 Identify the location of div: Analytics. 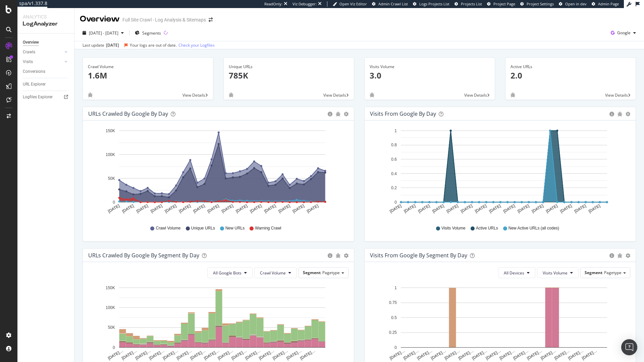
(45, 17).